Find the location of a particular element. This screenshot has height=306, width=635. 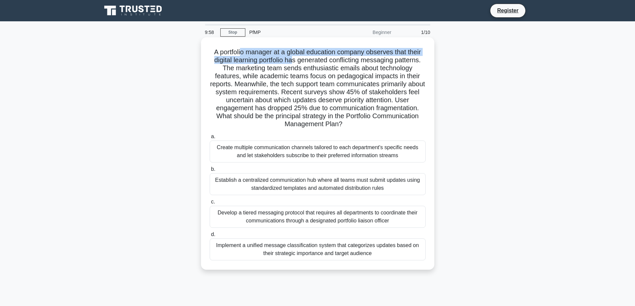

div: Implement a unified message classification system that categorizes updates based on their strateg... is located at coordinates (318, 250).